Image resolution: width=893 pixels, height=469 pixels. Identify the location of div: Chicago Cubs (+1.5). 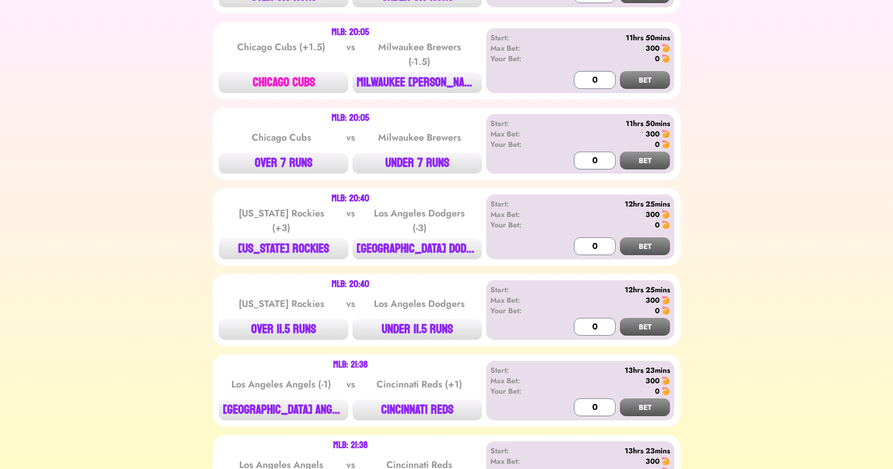
(282, 54).